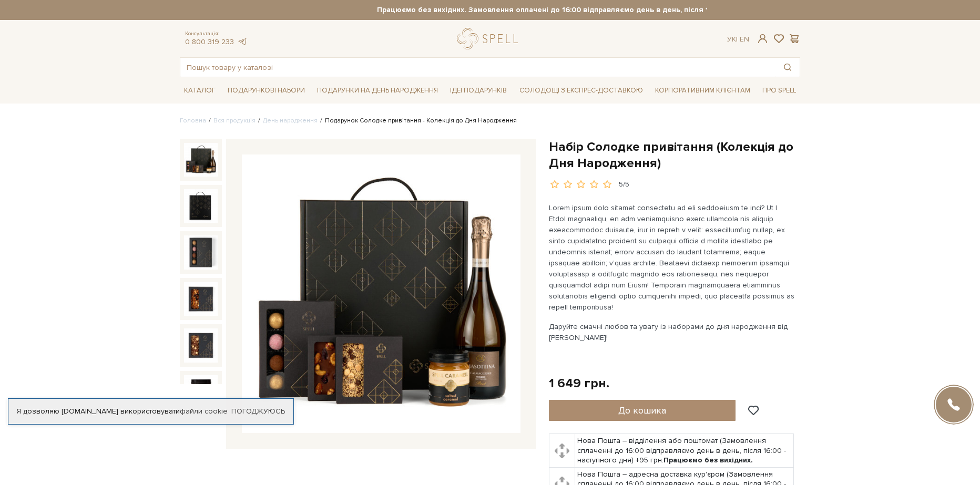  What do you see at coordinates (744, 39) in the screenshot?
I see `a: En` at bounding box center [744, 39].